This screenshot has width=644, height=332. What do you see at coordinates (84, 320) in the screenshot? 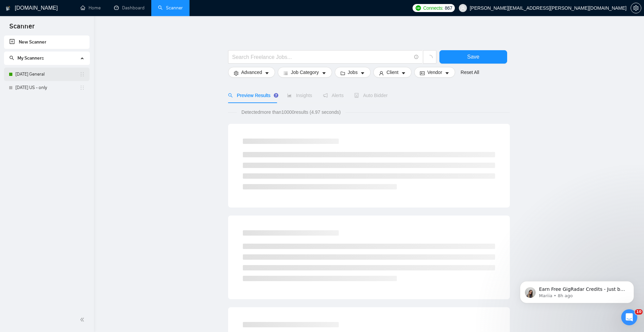
I see `span: double-left` at bounding box center [84, 320].